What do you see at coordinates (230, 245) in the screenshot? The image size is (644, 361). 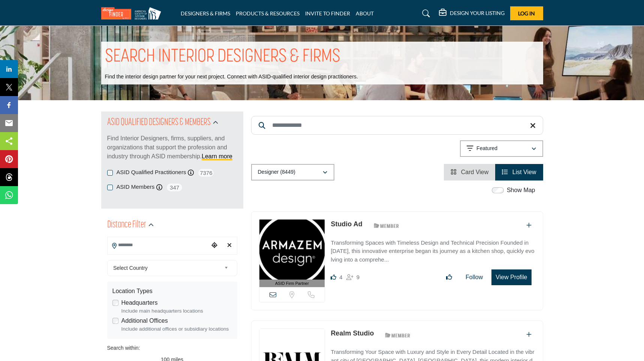 I see `div: Clear search location` at bounding box center [230, 245].